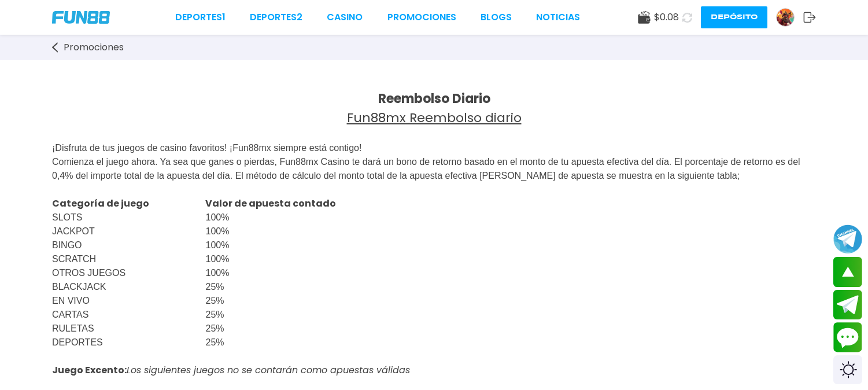  I want to click on div: Switch theme, so click(847, 369).